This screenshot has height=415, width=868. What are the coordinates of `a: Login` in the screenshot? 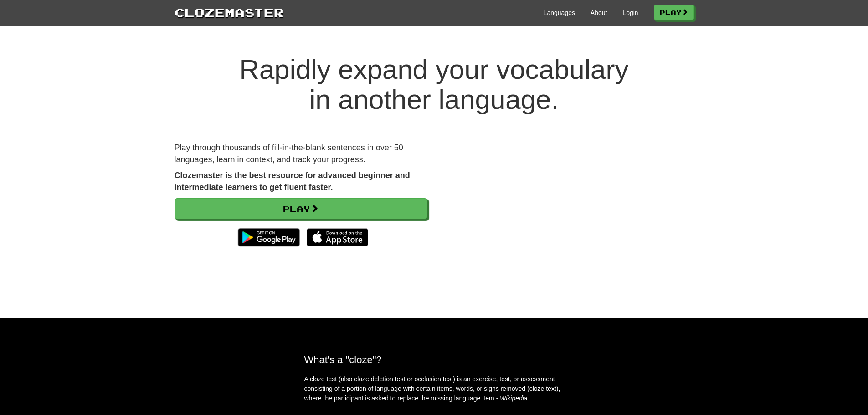 It's located at (630, 13).